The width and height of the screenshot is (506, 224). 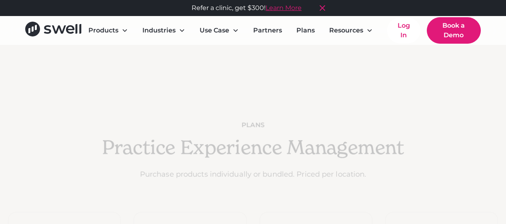 What do you see at coordinates (268, 30) in the screenshot?
I see `a: Partners` at bounding box center [268, 30].